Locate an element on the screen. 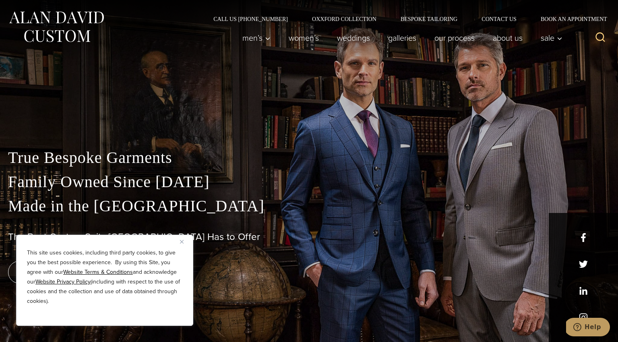 The image size is (618, 342). a: Contact Us is located at coordinates (499, 19).